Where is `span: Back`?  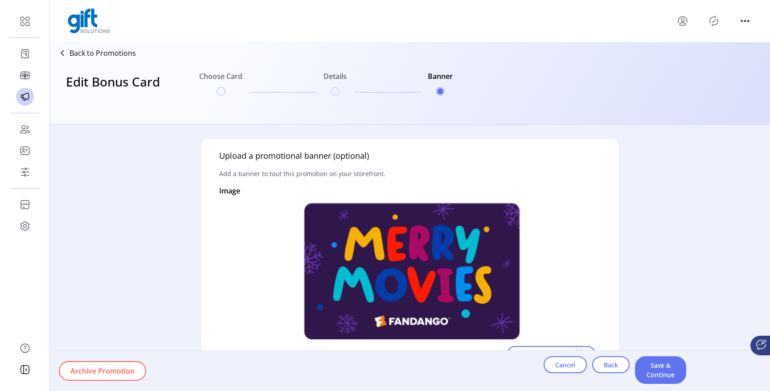
span: Back is located at coordinates (611, 364).